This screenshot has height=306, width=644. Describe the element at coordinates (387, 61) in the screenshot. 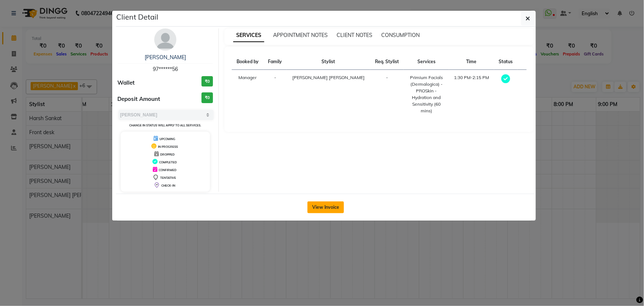

I see `th: Req. Stylist` at that location.